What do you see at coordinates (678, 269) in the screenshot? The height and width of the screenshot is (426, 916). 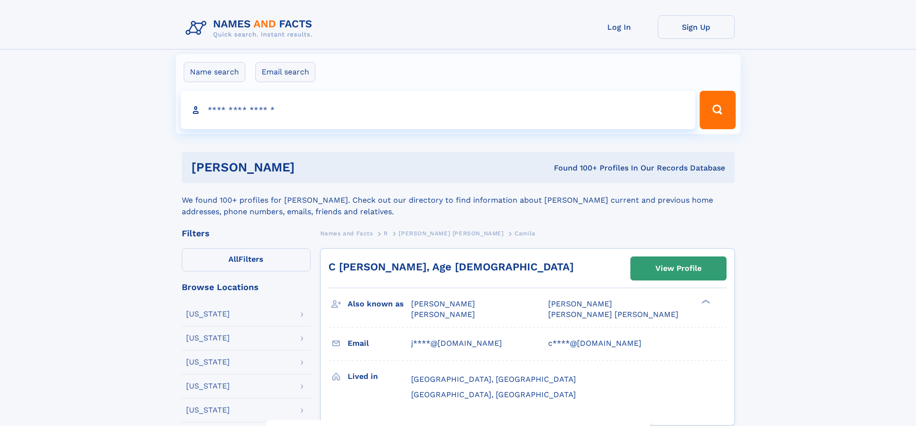 I see `a: View Profile` at bounding box center [678, 269].